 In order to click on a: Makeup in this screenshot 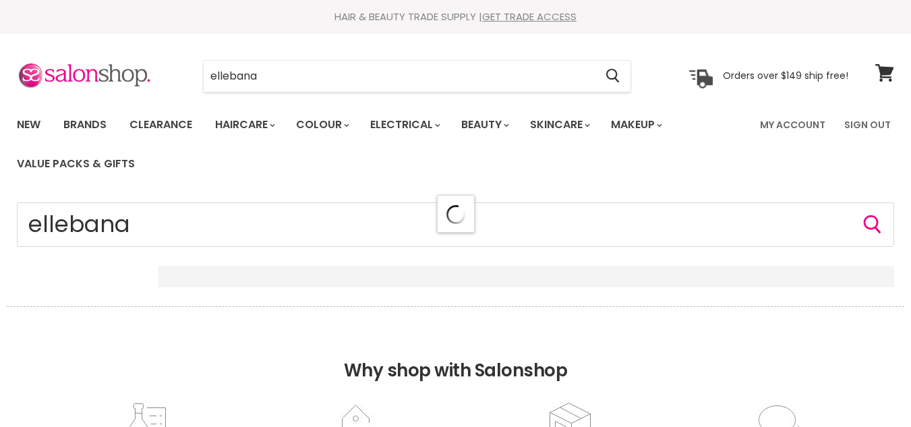, I will do `click(635, 125)`.